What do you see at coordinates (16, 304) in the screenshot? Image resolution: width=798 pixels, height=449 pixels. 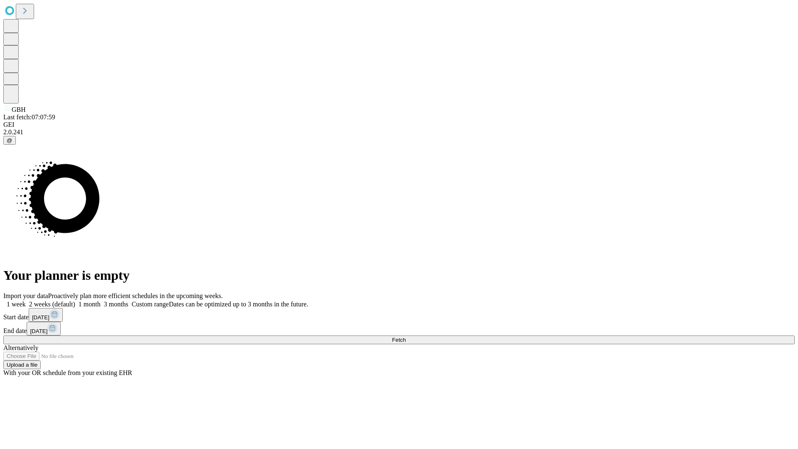 I see `span: 1 week` at bounding box center [16, 304].